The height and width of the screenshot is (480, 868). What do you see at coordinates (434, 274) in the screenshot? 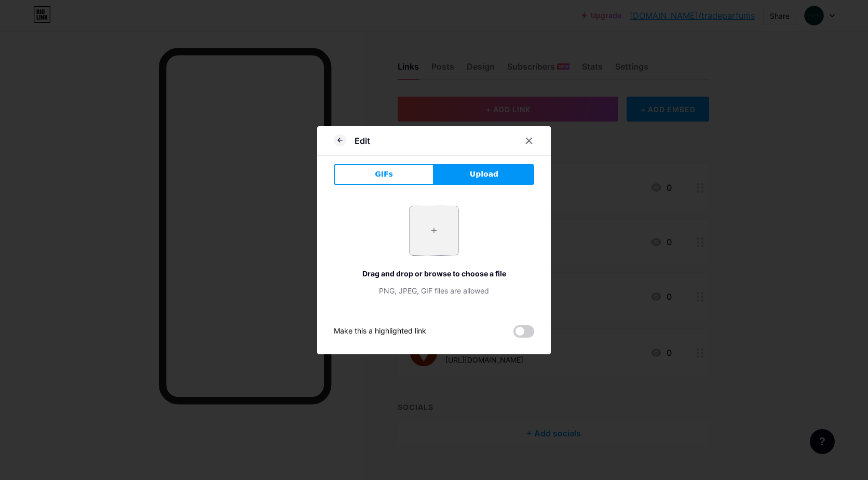
I see `div: Drag and drop or browse to choose a file` at bounding box center [434, 274].